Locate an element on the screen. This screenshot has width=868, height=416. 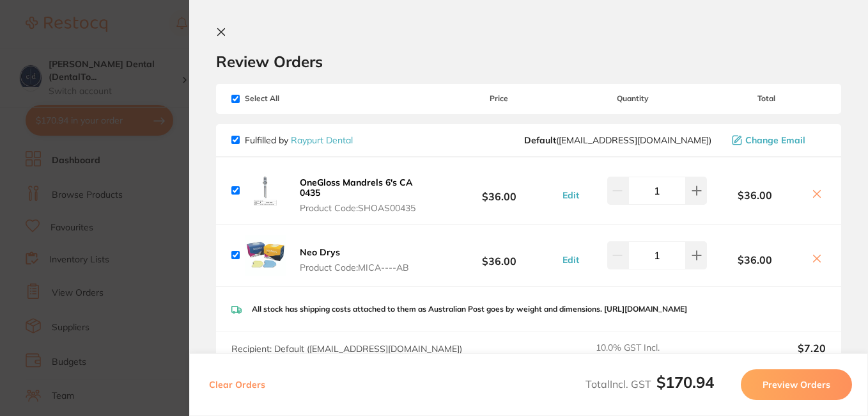
span: Change Email is located at coordinates (776, 140).